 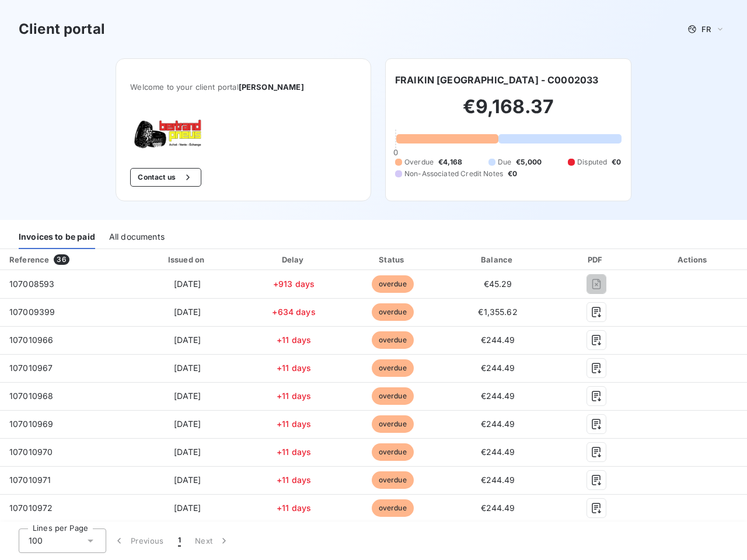 I want to click on span: 107010966, so click(x=31, y=340).